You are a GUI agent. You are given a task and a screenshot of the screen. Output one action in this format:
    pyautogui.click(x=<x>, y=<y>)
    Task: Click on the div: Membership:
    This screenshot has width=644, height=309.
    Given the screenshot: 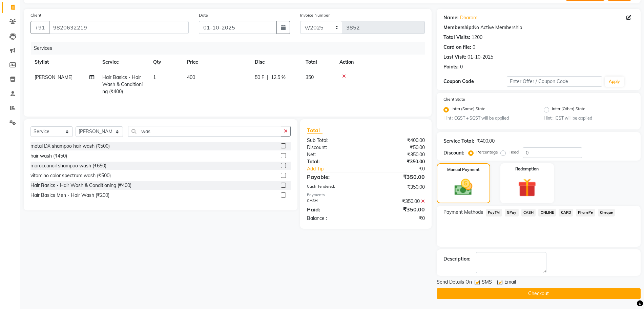 What is the action you would take?
    pyautogui.click(x=458, y=28)
    